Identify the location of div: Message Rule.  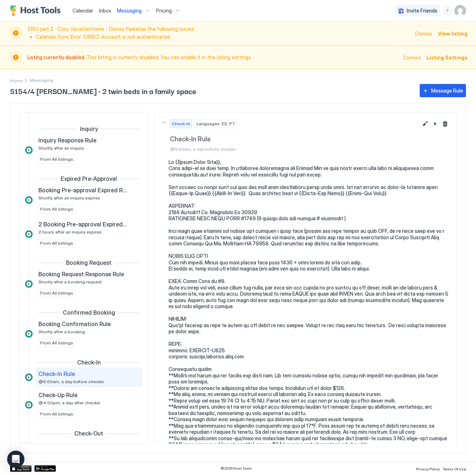
(447, 91).